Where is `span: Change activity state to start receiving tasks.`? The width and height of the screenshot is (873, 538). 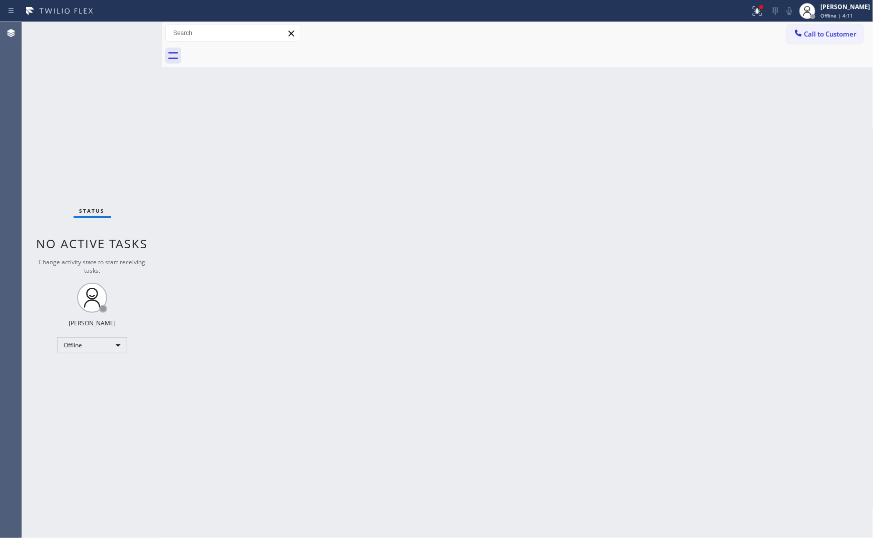
span: Change activity state to start receiving tasks. is located at coordinates (92, 266).